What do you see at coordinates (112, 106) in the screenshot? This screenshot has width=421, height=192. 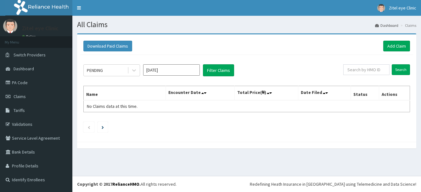 I see `span: No Claims data at this time.` at bounding box center [112, 106].